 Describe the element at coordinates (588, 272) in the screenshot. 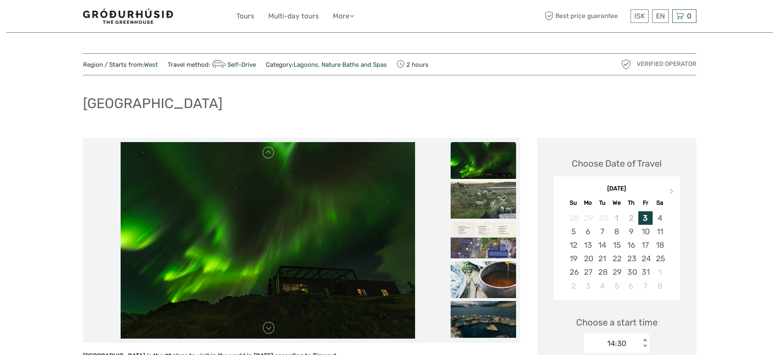

I see `div: Choose Monday, October 27th, 2025` at that location.